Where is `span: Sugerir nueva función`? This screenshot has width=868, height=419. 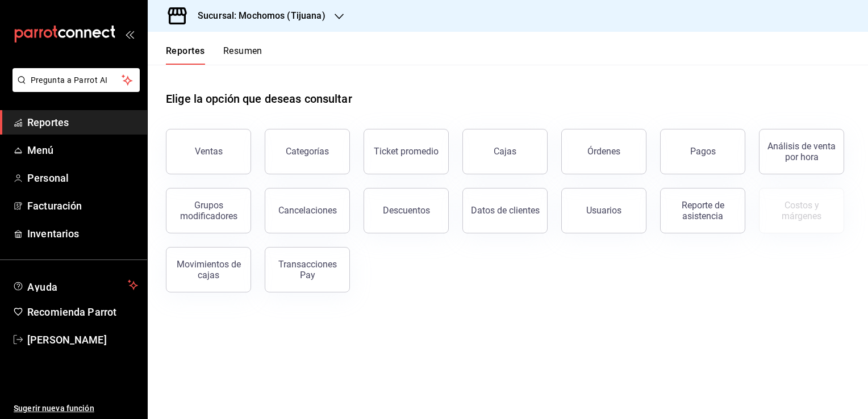
span: Sugerir nueva función is located at coordinates (76, 409).